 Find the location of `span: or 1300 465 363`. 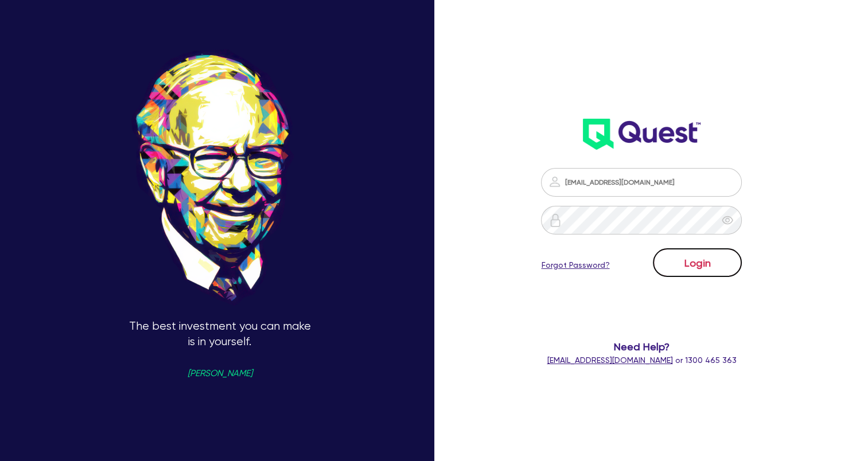

span: or 1300 465 363 is located at coordinates (642, 360).